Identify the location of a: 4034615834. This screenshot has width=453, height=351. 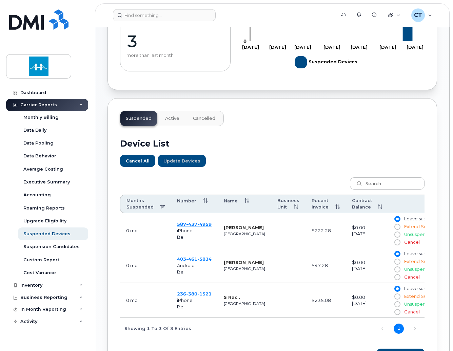
(194, 259).